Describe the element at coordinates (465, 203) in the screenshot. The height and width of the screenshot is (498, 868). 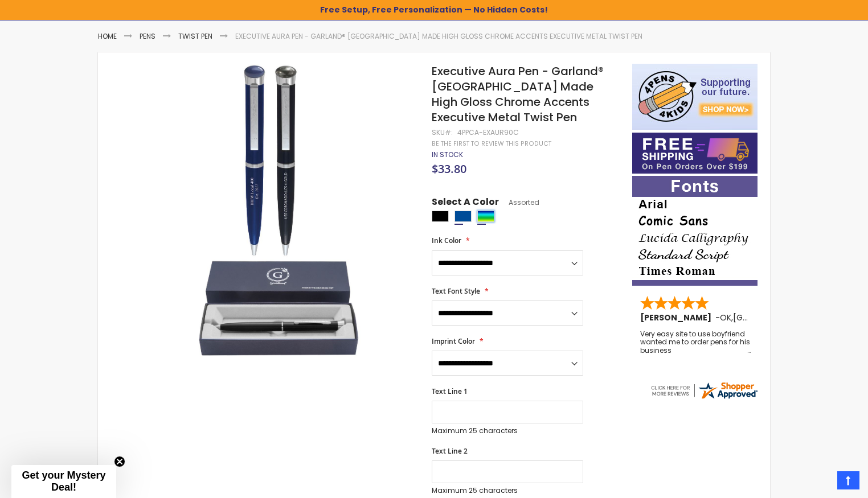
I see `span: Select A Color` at that location.